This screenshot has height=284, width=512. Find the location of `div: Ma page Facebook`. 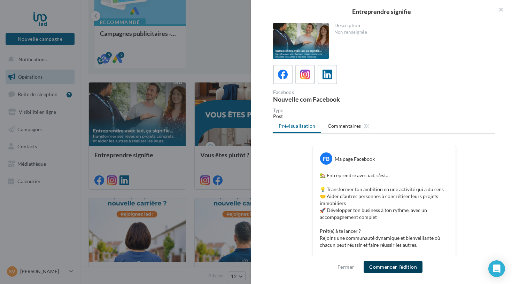

div: Ma page Facebook is located at coordinates (355, 159).